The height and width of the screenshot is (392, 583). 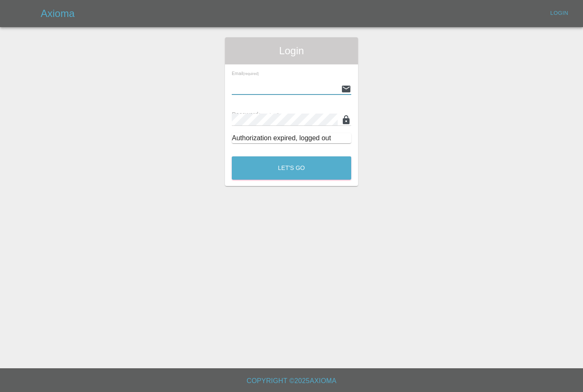 What do you see at coordinates (291, 380) in the screenshot?
I see `h6: Copyright © 2025 Axioma` at bounding box center [291, 380].